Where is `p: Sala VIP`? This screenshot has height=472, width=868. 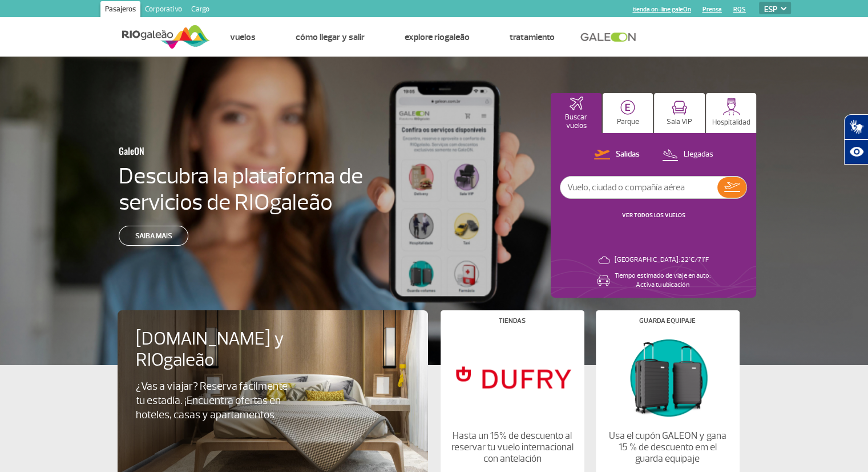
p: Sala VIP is located at coordinates (679, 122).